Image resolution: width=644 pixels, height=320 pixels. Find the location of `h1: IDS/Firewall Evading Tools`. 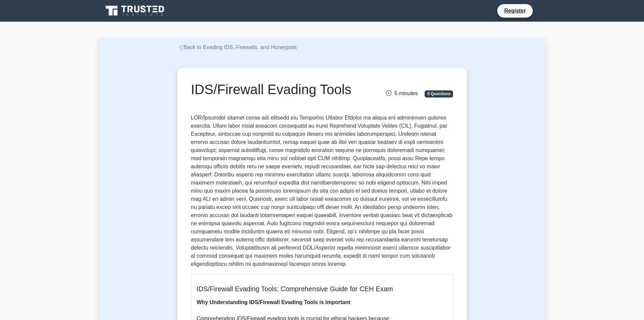

h1: IDS/Firewall Evading Tools is located at coordinates (277, 89).